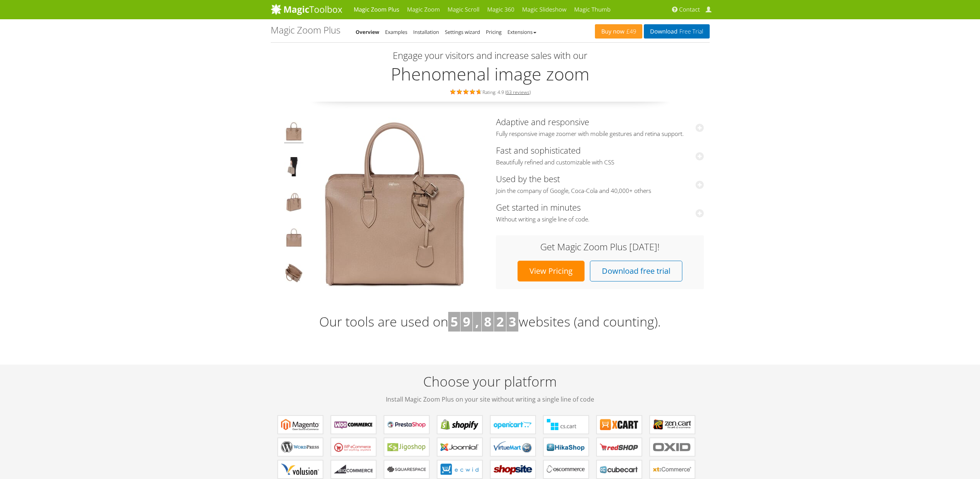 This screenshot has width=980, height=479. Describe the element at coordinates (407, 469) in the screenshot. I see `a: Magic Zoom Plus for Squarespace` at that location.